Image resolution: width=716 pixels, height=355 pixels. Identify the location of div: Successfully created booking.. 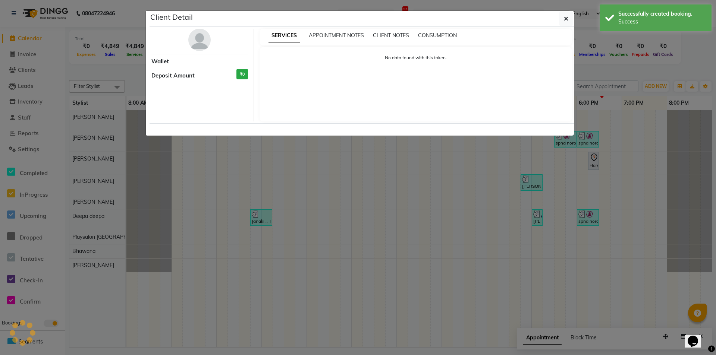
(662, 14).